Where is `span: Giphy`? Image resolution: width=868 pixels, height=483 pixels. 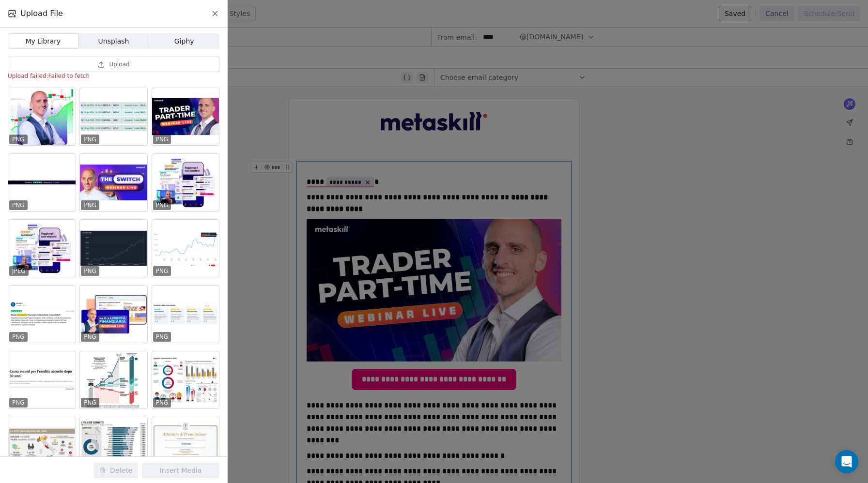 span: Giphy is located at coordinates (184, 41).